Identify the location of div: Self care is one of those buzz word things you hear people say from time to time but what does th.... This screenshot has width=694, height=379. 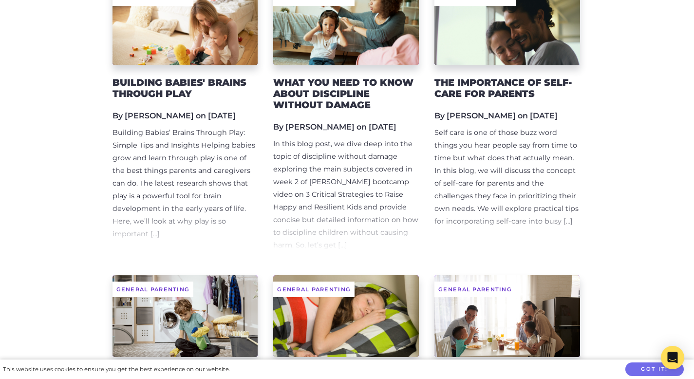
(507, 177).